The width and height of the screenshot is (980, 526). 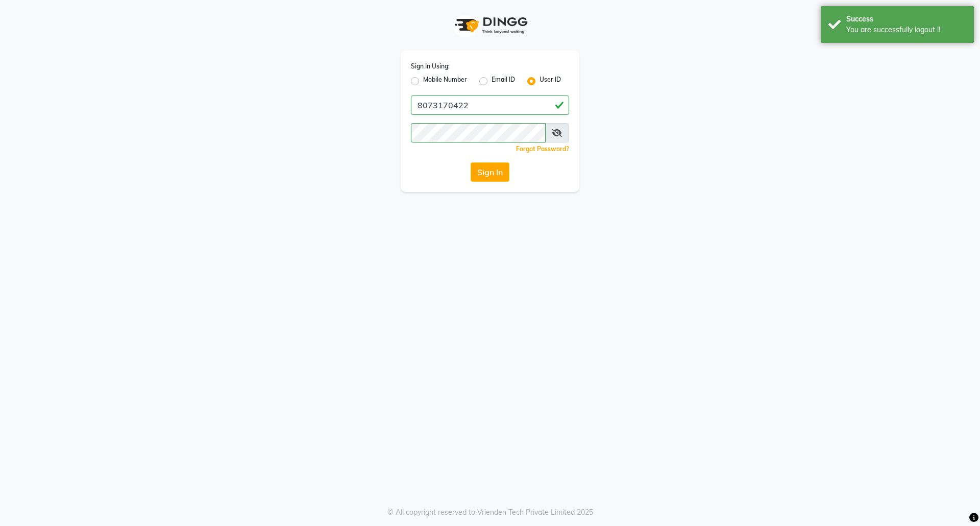 I want to click on a: Forgot Password?, so click(x=543, y=149).